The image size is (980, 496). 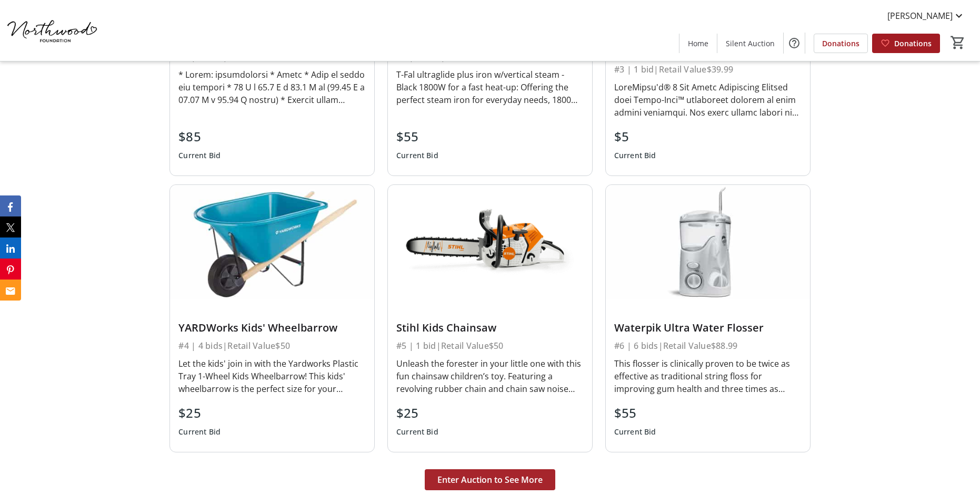 What do you see at coordinates (490, 480) in the screenshot?
I see `span: Enter Auction to See More` at bounding box center [490, 480].